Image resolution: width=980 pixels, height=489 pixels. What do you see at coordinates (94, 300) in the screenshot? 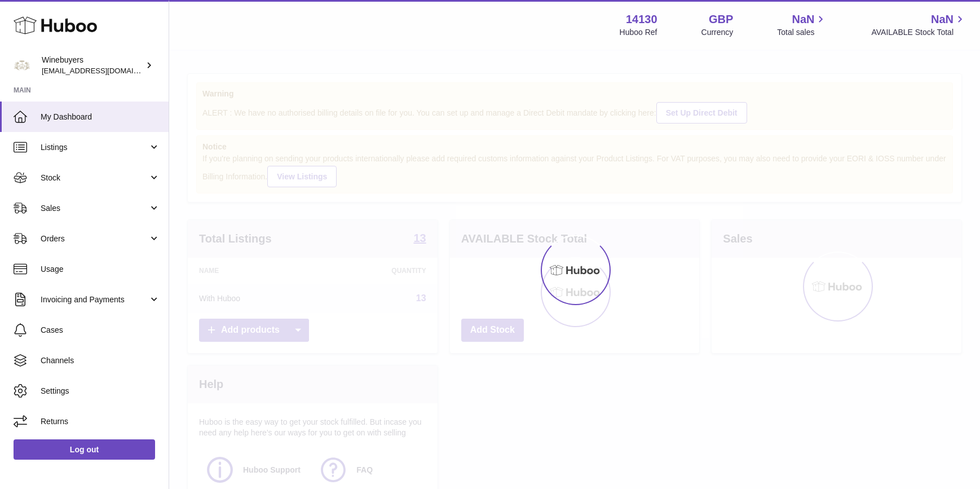
I see `span: Invoicing and Payments` at bounding box center [94, 300].